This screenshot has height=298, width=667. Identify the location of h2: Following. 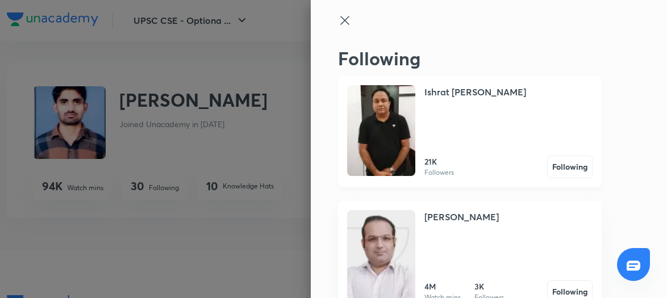
(470, 59).